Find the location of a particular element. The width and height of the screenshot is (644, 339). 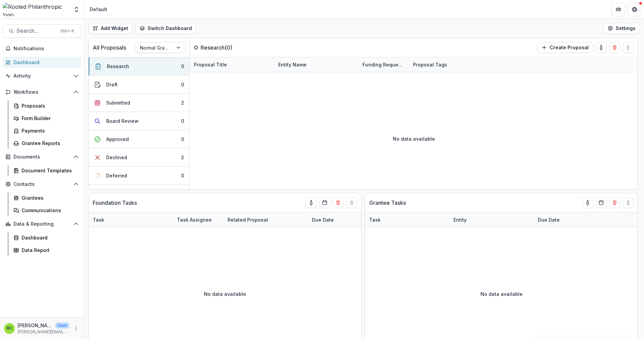

div: Declined is located at coordinates (116, 158).